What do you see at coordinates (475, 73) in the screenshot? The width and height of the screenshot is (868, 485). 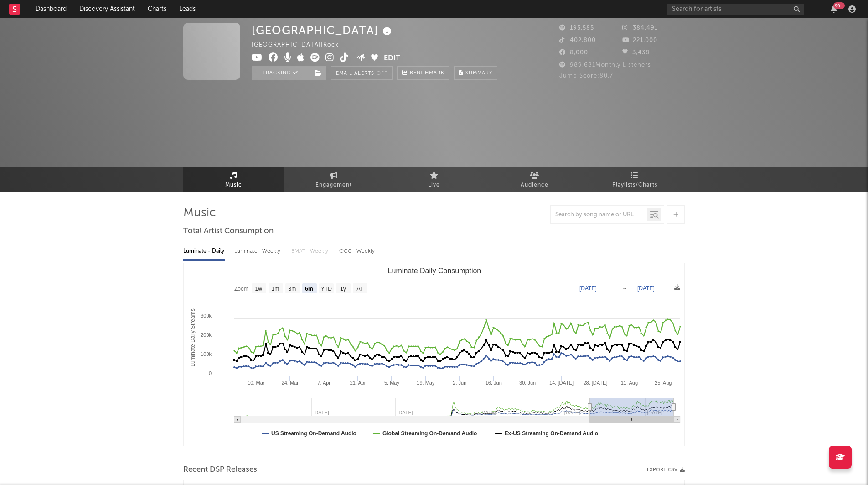 I see `button: Summary` at bounding box center [475, 73].